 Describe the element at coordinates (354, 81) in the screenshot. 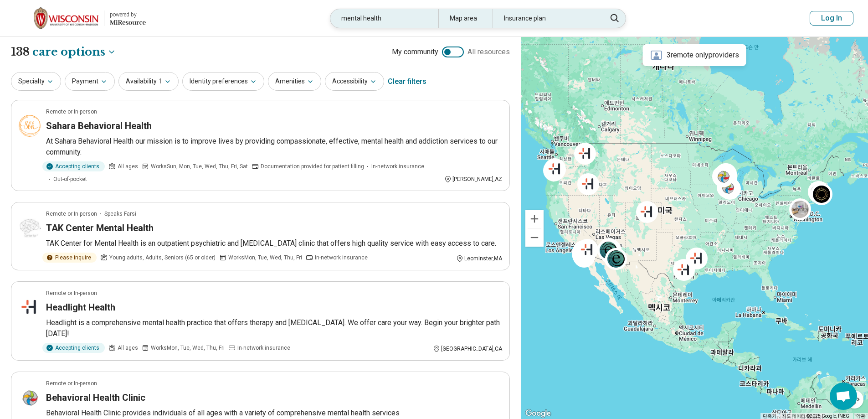

I see `button: Accessibility` at that location.